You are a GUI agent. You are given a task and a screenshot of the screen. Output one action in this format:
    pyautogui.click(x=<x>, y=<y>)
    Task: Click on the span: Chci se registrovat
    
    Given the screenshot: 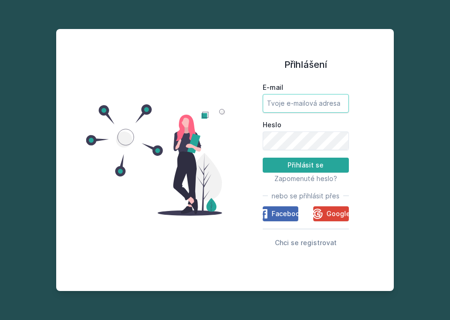 What is the action you would take?
    pyautogui.click(x=306, y=243)
    